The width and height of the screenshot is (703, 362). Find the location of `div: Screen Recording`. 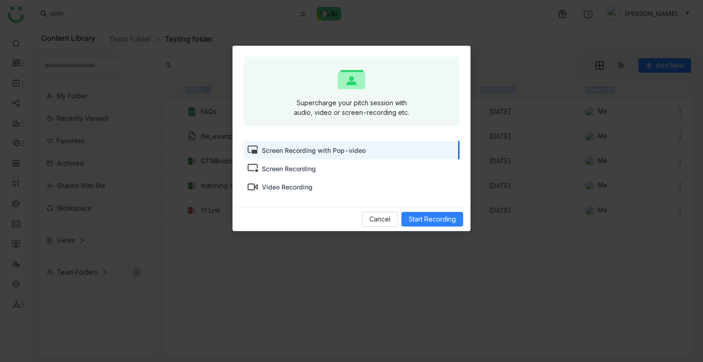

div: Screen Recording is located at coordinates (289, 168).